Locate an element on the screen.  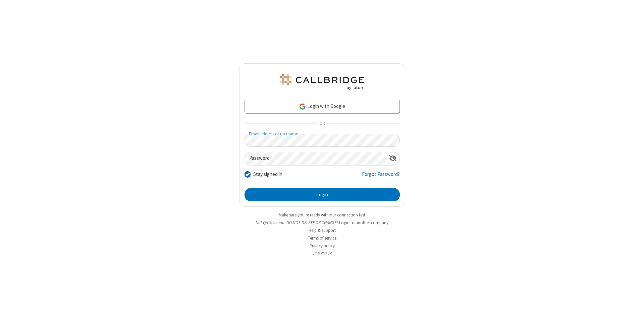
a: Forgot Password? is located at coordinates (381, 177).